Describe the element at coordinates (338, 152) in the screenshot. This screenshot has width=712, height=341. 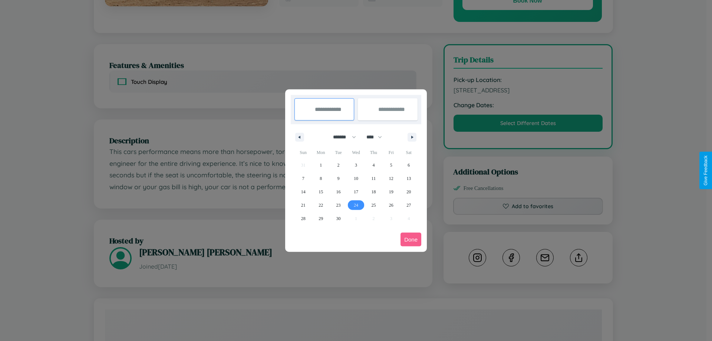
I see `span: Tue` at that location.